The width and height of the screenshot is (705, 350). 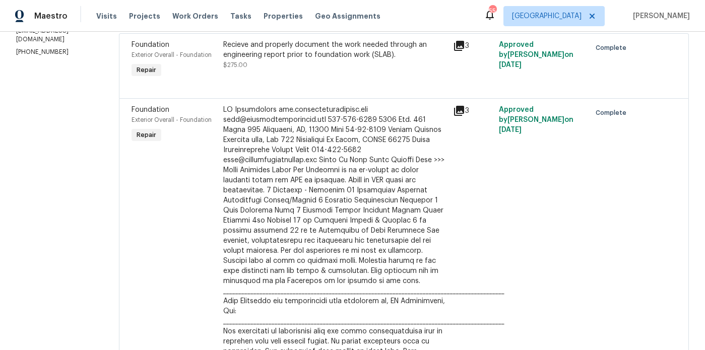 What do you see at coordinates (283, 16) in the screenshot?
I see `span: Properties` at bounding box center [283, 16].